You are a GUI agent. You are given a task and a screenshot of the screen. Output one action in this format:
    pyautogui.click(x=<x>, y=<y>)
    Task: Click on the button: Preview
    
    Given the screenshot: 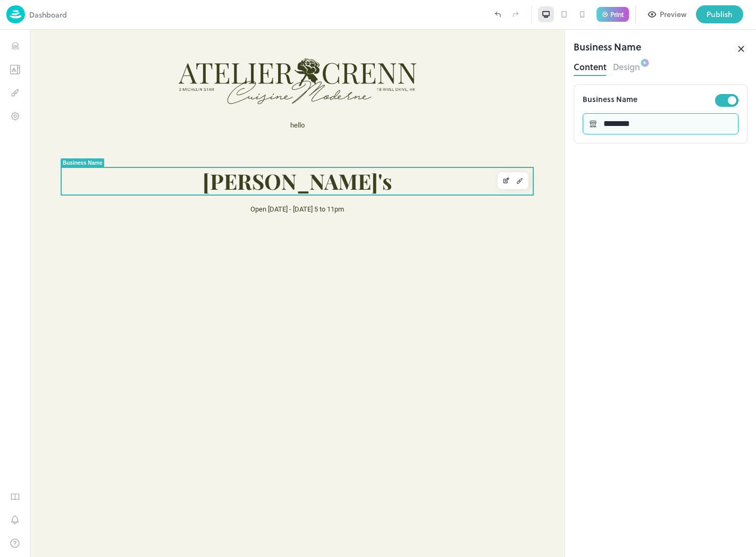 What is the action you would take?
    pyautogui.click(x=667, y=15)
    